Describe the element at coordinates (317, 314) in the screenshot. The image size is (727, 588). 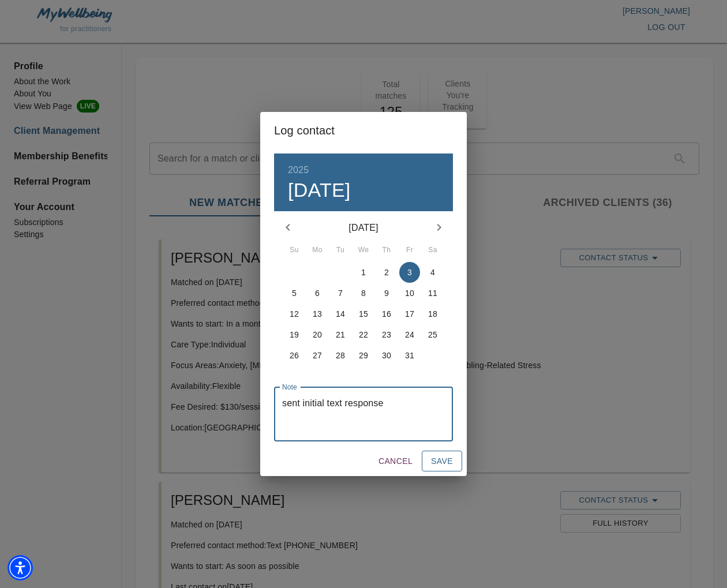
I see `button: 13` at that location.